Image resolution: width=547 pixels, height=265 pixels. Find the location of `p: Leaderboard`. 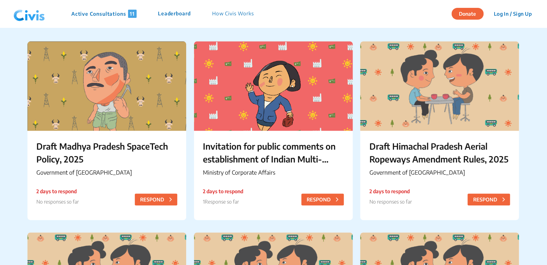

p: Leaderboard is located at coordinates (174, 14).